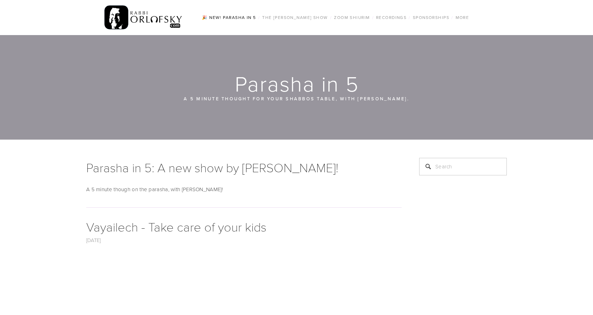  What do you see at coordinates (176, 226) in the screenshot?
I see `a: Vayailech - Take care of your kids` at bounding box center [176, 226].